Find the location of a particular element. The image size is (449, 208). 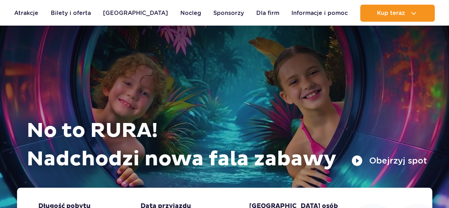

button: Kup teraz is located at coordinates (398, 13).